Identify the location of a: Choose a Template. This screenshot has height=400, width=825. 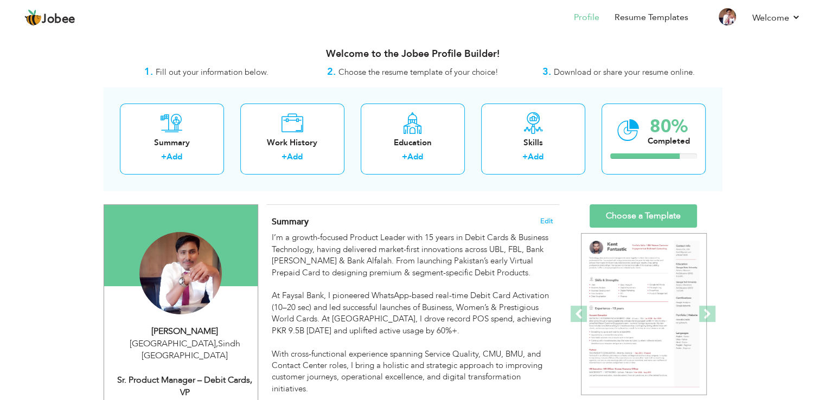
(644, 216).